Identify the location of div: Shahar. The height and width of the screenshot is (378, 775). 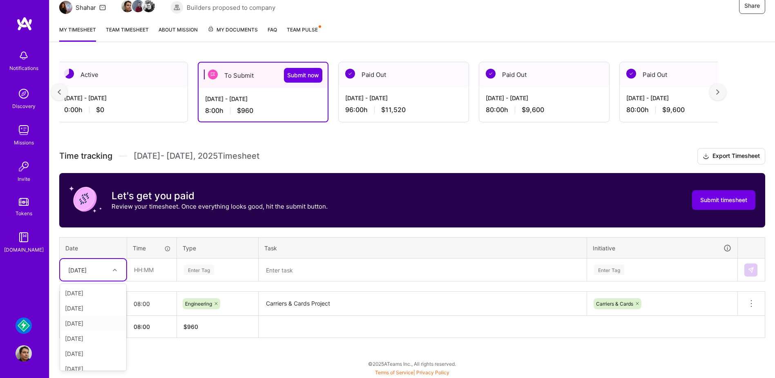
(86, 7).